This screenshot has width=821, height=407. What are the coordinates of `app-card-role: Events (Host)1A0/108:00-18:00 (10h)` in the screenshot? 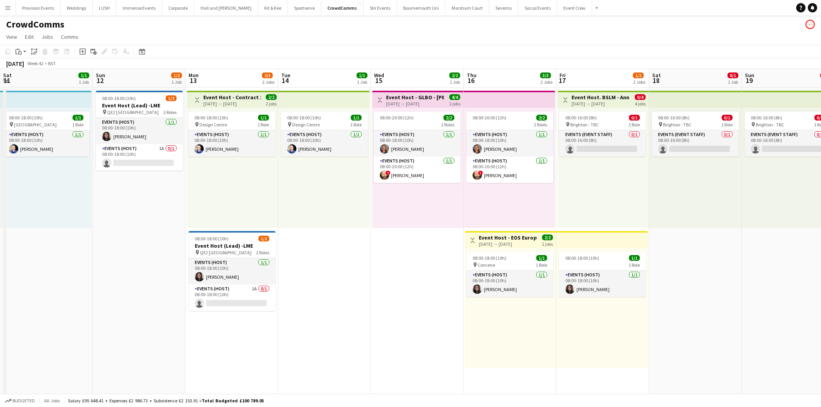 It's located at (139, 158).